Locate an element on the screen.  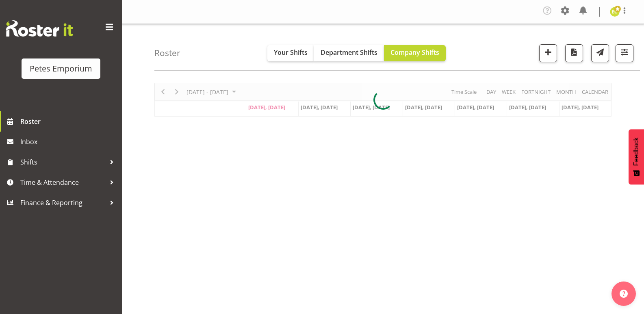
span: Company Shifts is located at coordinates (414, 53).